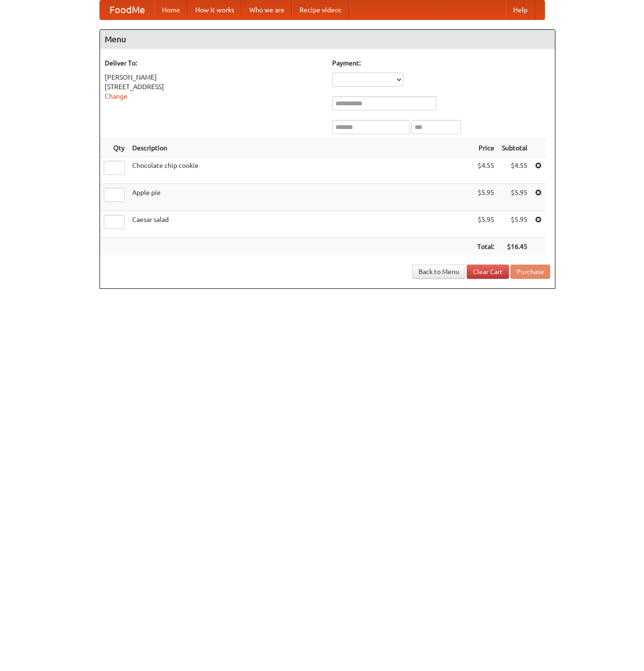 The width and height of the screenshot is (644, 671). Describe the element at coordinates (439, 271) in the screenshot. I see `a: Back to Menu` at that location.